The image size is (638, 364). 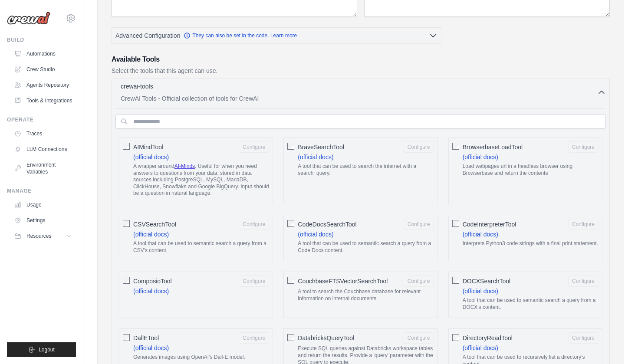 What do you see at coordinates (254, 147) in the screenshot?
I see `button: AIMindTool (official docs) A wrapper aroundAI-Minds. Useful for when you need answers to question...` at bounding box center [254, 147].